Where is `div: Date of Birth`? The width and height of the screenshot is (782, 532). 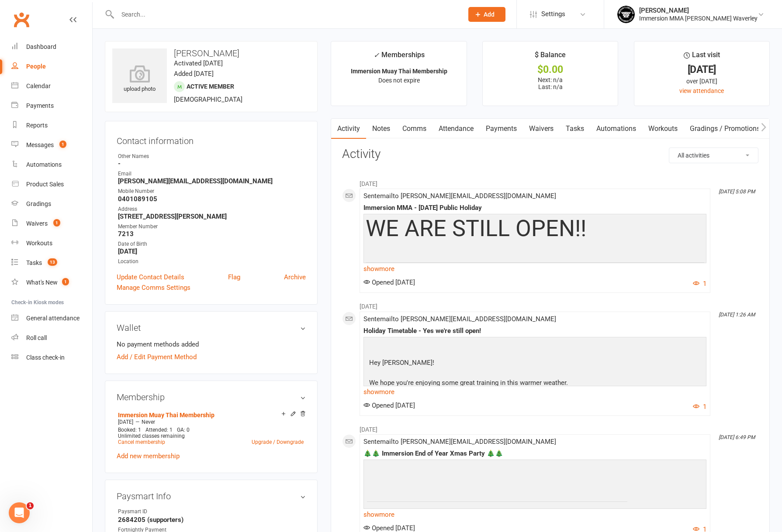
div: Date of Birth is located at coordinates (212, 244).